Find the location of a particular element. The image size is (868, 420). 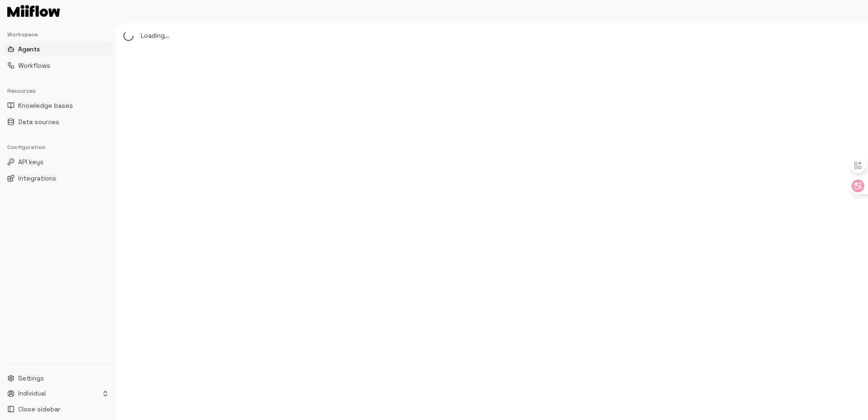

img: Logo is located at coordinates (34, 11).